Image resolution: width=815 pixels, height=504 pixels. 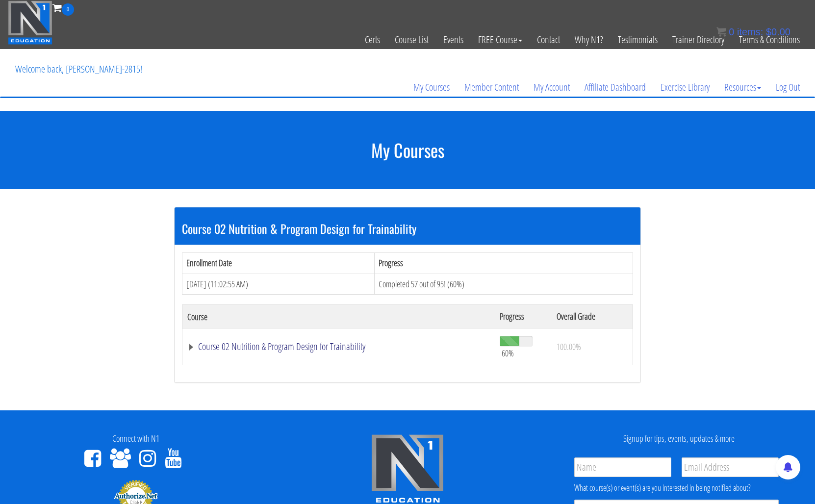 I want to click on a: FREE Course, so click(x=501, y=40).